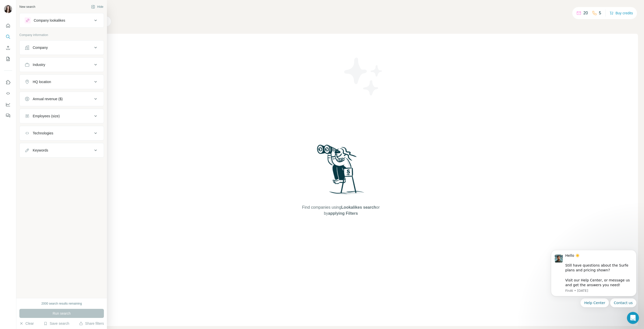 Image resolution: width=644 pixels, height=329 pixels. Describe the element at coordinates (62, 116) in the screenshot. I see `button: Employees (size)` at that location.